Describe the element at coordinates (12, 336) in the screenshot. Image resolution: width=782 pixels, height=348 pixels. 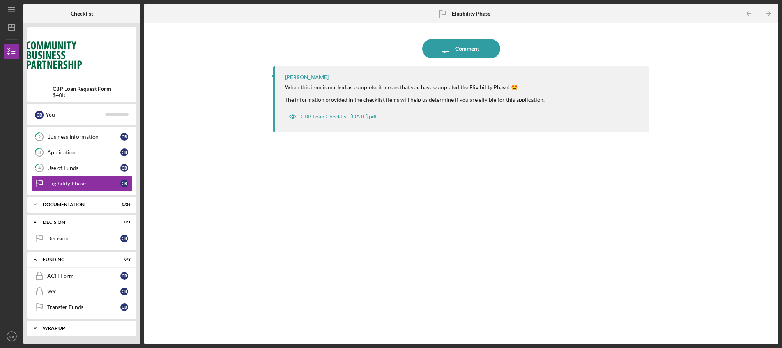
I see `button: CB` at that location.